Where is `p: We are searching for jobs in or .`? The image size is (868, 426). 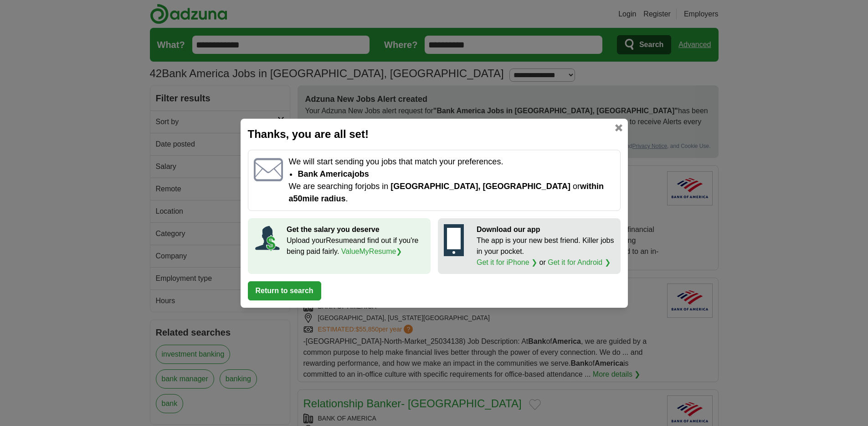 p: We are searching for jobs in or . is located at coordinates (451, 192).